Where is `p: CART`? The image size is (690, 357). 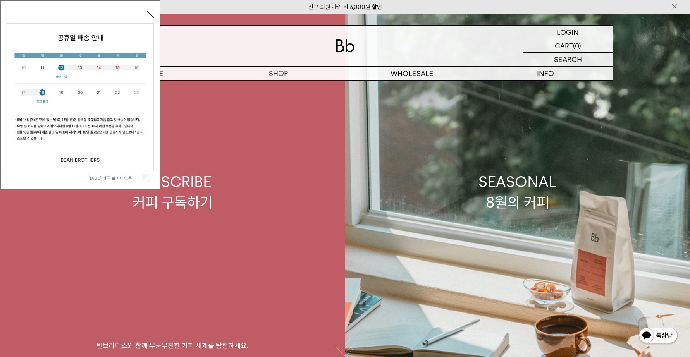 p: CART is located at coordinates (564, 46).